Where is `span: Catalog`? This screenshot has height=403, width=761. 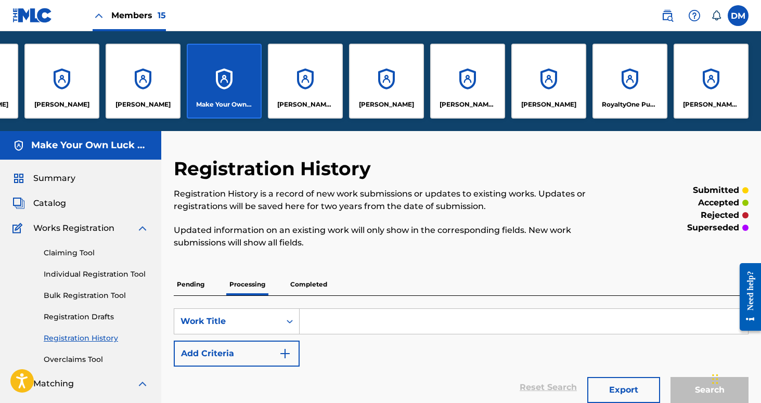 span: Catalog is located at coordinates (49, 203).